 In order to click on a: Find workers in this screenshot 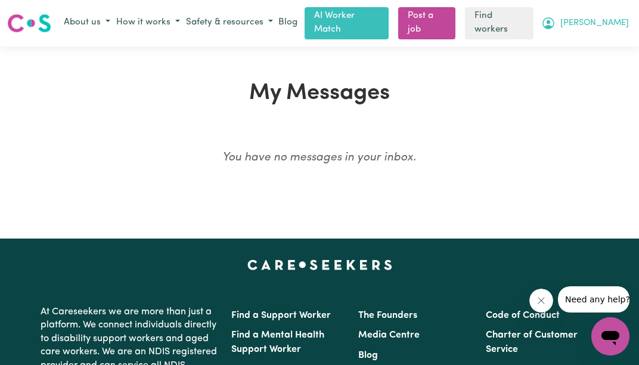, I will do `click(499, 23)`.